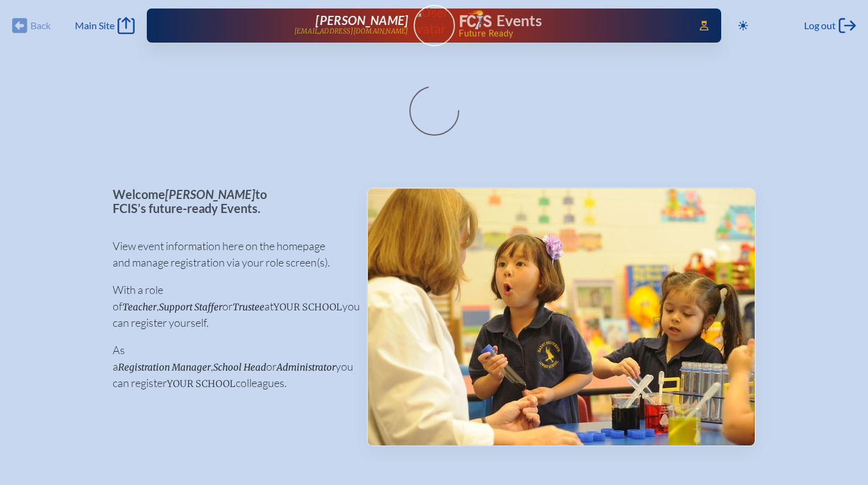 The height and width of the screenshot is (485, 868). What do you see at coordinates (239, 367) in the screenshot?
I see `span: School Head` at bounding box center [239, 367].